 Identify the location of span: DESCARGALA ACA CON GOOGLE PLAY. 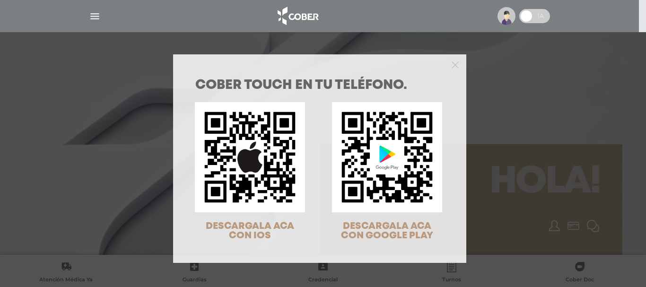
(387, 231).